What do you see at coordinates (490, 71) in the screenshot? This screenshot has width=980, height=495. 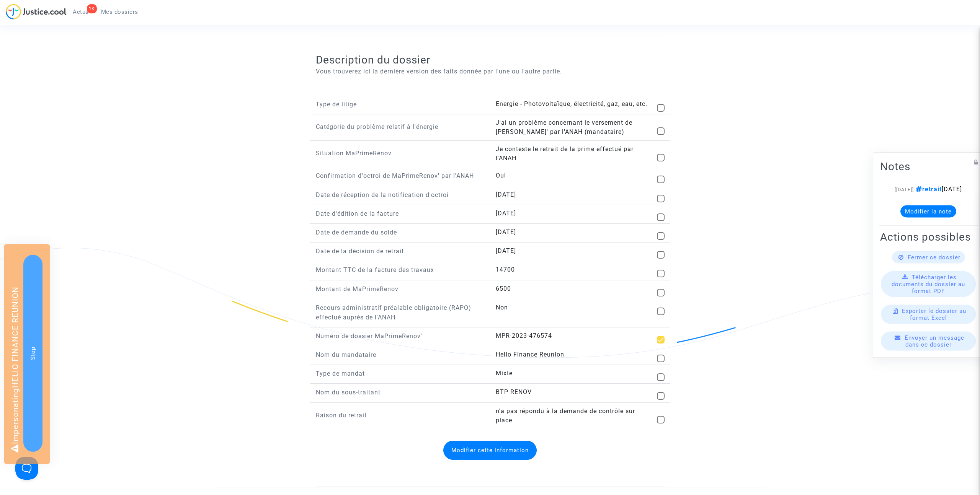 I see `p: Vous trouverez ici la dernière version des faits donnée par l'une ou l'autre partie.` at bounding box center [490, 71].